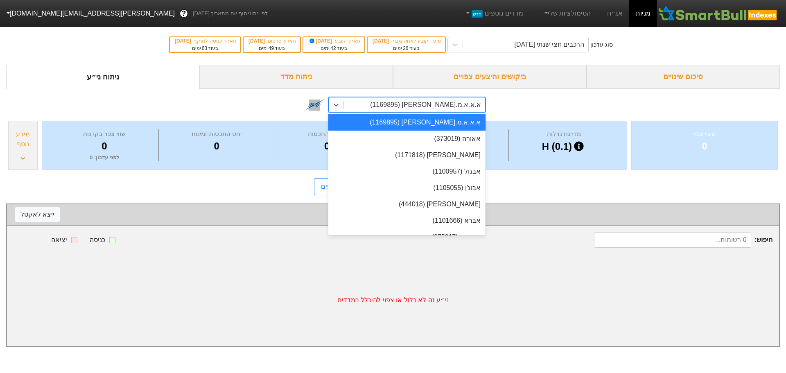 The image size is (786, 373). What do you see at coordinates (718, 14) in the screenshot?
I see `img: SmartBull` at bounding box center [718, 14].